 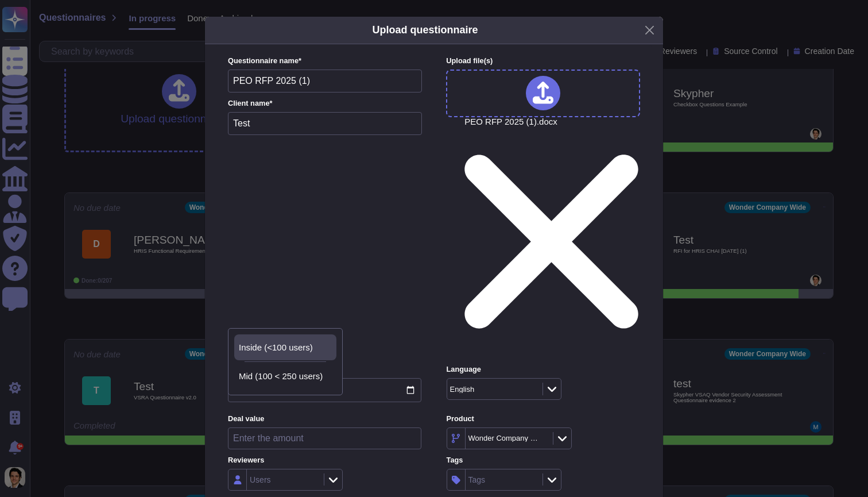 I want to click on label: Deal value, so click(x=324, y=419).